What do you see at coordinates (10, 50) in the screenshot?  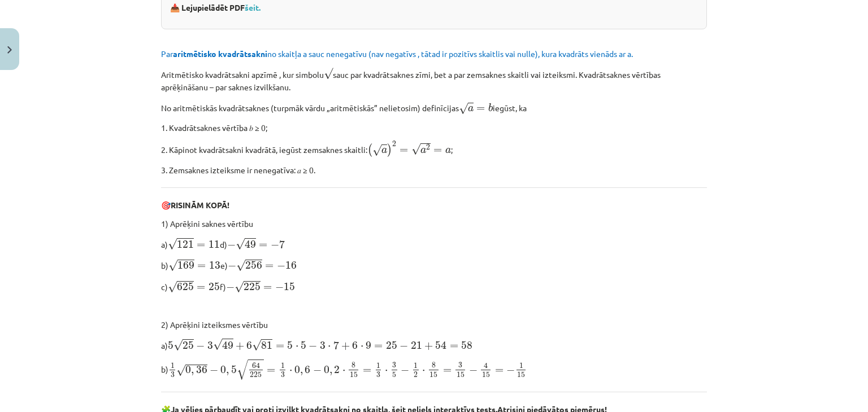 I see `img: icon-close-lesson-0947bae3869378f0d4975bcd49f059093ad1ed9edebbc8119c70593378902aed.svg` at bounding box center [10, 50].